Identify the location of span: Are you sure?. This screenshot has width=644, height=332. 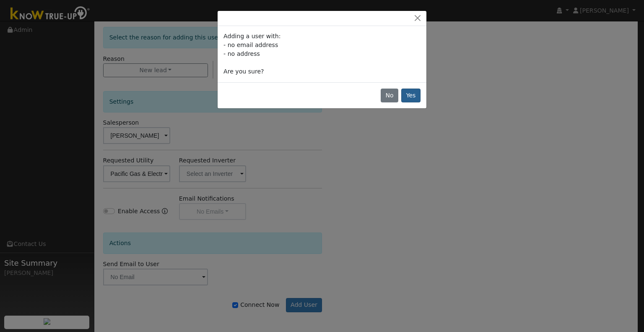
(243, 71).